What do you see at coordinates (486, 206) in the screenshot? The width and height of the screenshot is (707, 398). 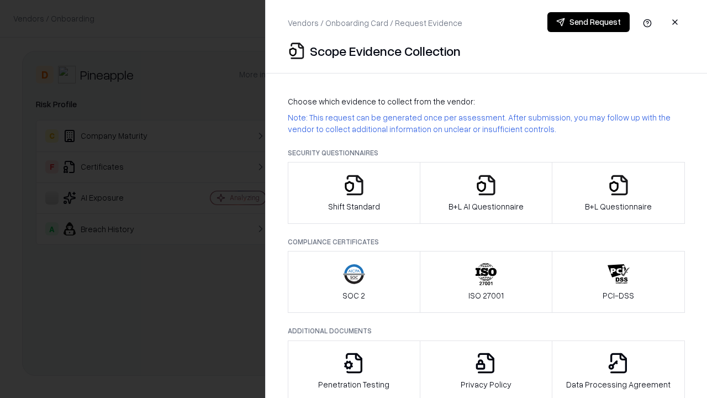 I see `p: B+L AI Questionnaire` at bounding box center [486, 206].